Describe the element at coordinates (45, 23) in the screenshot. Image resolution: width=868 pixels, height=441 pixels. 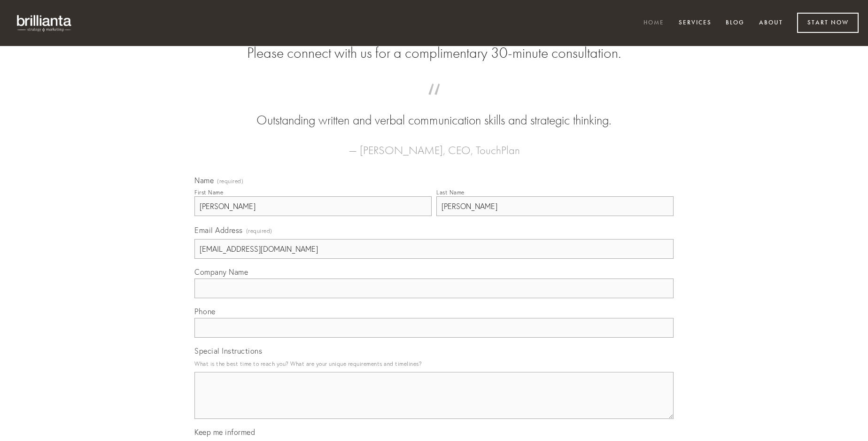
I see `img: brillianta - research, strategy, marketing` at that location.